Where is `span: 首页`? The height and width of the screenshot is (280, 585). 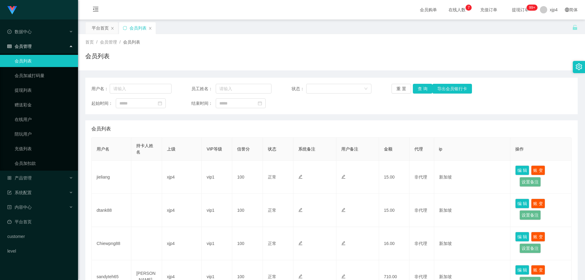 span: 首页 is located at coordinates (90, 42).